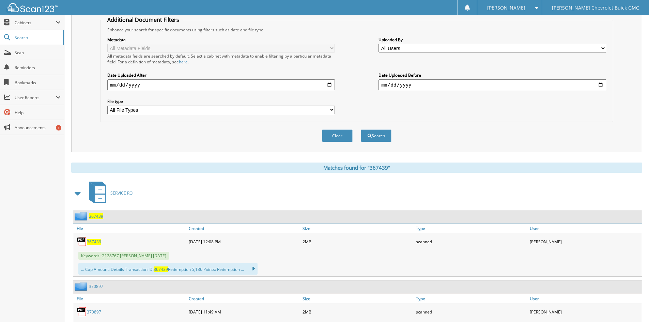  I want to click on button: Clear, so click(337, 136).